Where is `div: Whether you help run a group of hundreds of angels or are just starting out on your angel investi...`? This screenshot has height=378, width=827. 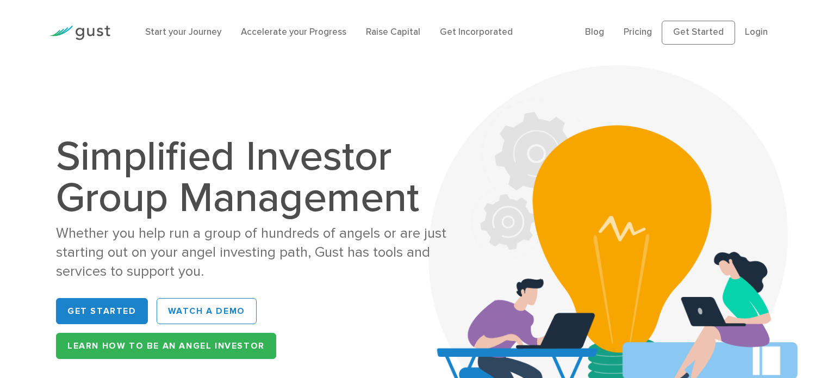 div: Whether you help run a group of hundreds of angels or are just starting out on your angel investi... is located at coordinates (261, 252).